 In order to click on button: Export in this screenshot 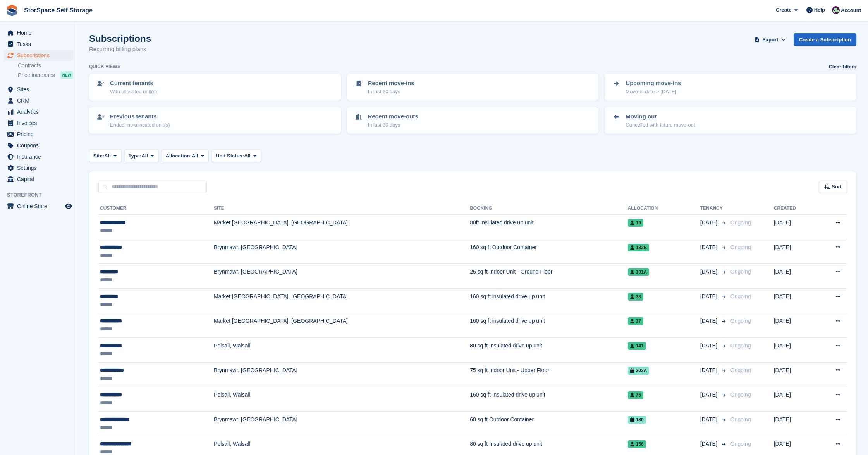, I will do `click(770, 40)`.